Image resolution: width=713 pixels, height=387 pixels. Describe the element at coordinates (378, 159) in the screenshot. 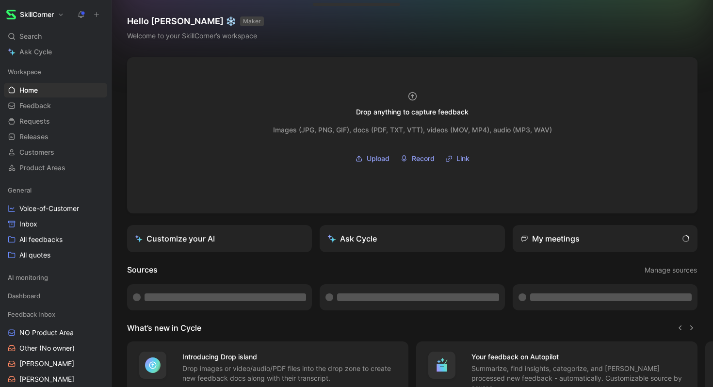

I see `span: Upload` at that location.